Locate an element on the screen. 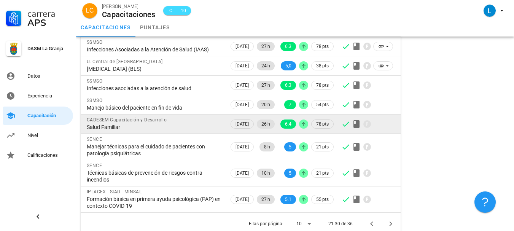 Image resolution: width=514 pixels, height=231 pixels. span: LC is located at coordinates (90, 11).